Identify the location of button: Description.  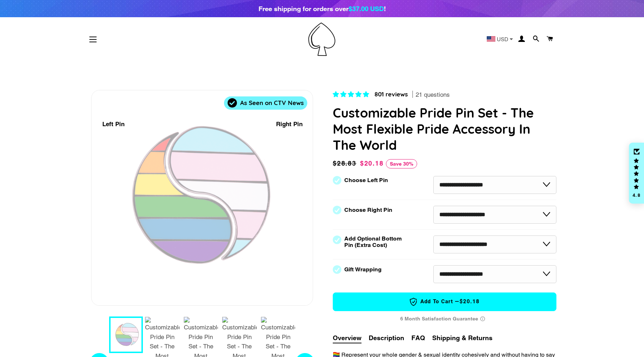
(387, 338).